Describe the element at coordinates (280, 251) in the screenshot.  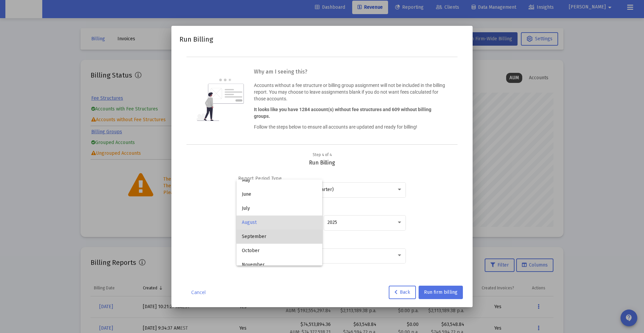
I see `span: October` at that location.